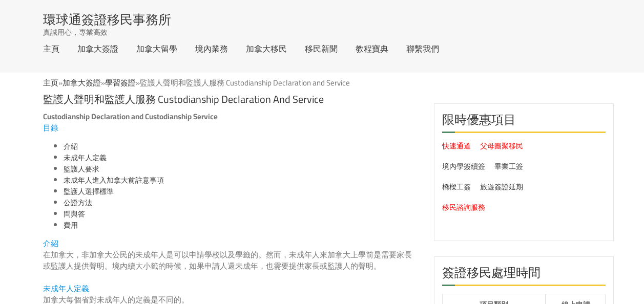  Describe the element at coordinates (464, 208) in the screenshot. I see `a: 移民諮詢服務` at that location.